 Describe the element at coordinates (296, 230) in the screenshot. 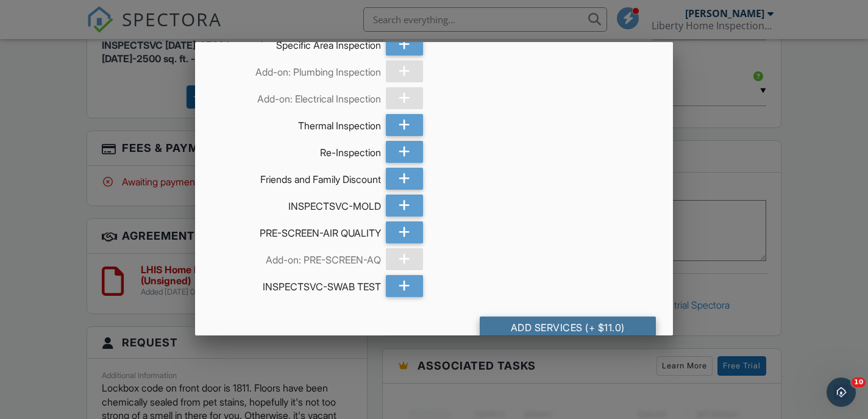

I see `div: PRE-SCREEN-AIR QUALITY` at that location.